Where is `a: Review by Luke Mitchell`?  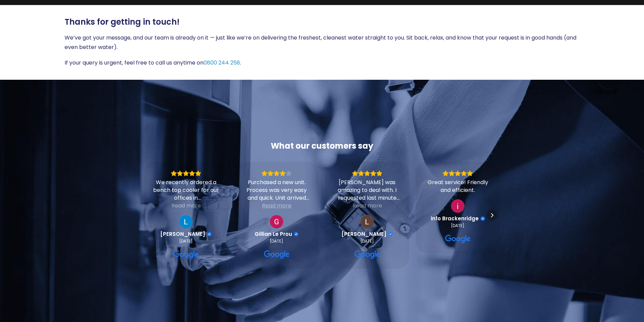 a: Review by Luke Mitchell is located at coordinates (186, 234).